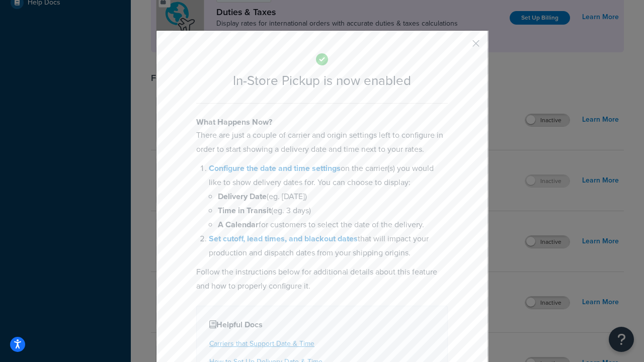 The image size is (644, 362). I want to click on h4: What Happens Now?, so click(322, 122).